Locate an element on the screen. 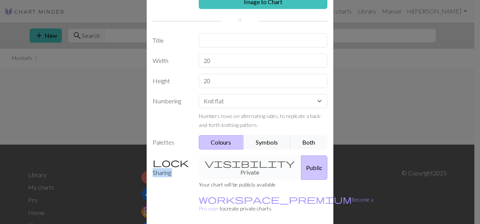  a: Become a Pro user is located at coordinates (286, 204).